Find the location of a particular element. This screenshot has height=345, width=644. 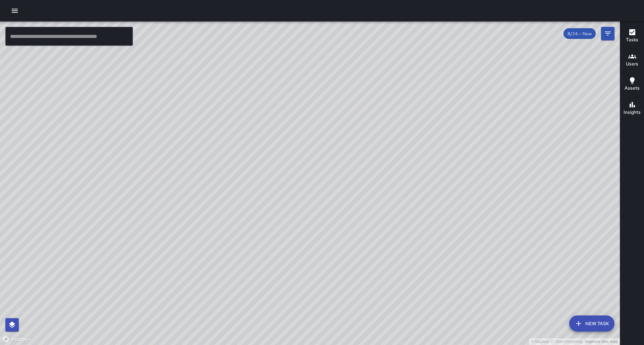

button: Tasks is located at coordinates (632, 37).